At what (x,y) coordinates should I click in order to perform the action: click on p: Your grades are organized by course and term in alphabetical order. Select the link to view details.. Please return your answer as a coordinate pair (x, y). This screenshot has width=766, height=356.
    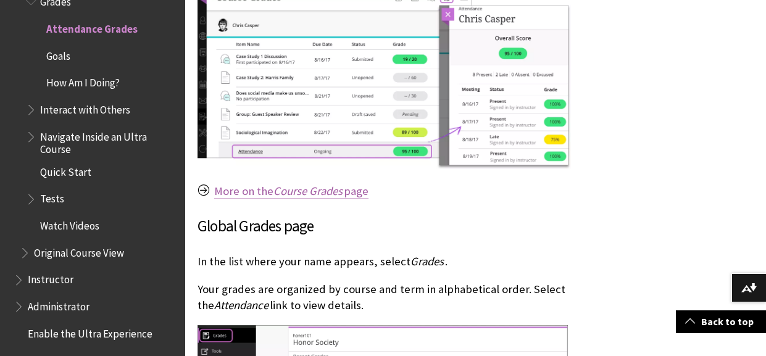
    Looking at the image, I should click on (384, 298).